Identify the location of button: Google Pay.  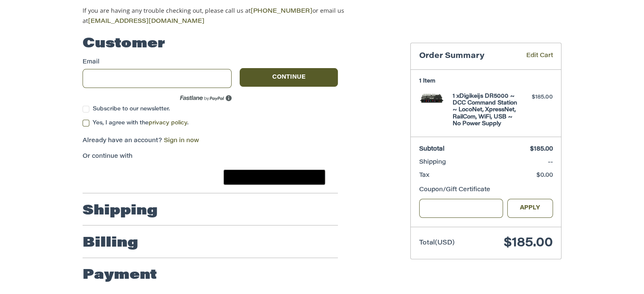
(275, 177).